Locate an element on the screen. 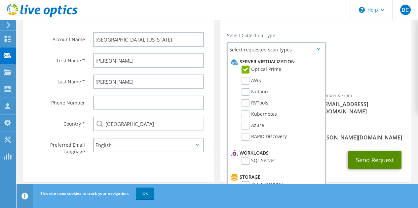 Image resolution: width=418 pixels, height=208 pixels. span: DC is located at coordinates (405, 10).